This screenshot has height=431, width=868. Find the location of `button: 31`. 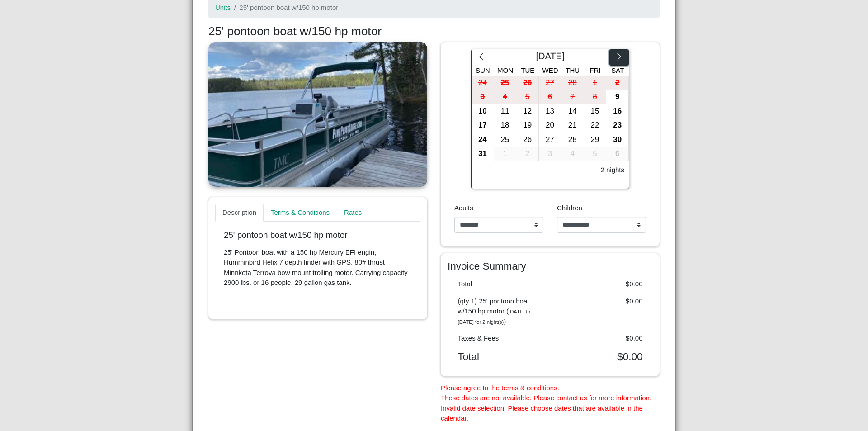

button: 31 is located at coordinates (483, 154).